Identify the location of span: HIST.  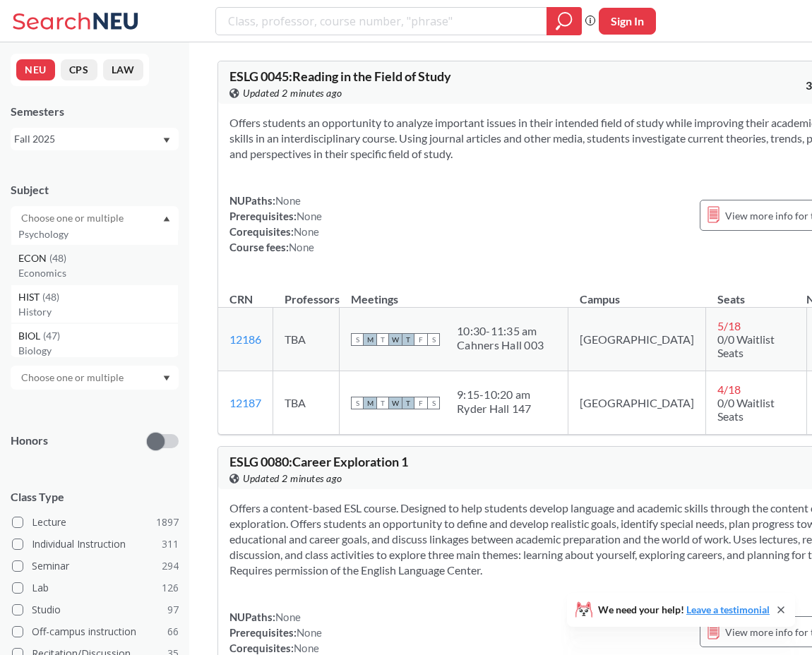
(30, 298).